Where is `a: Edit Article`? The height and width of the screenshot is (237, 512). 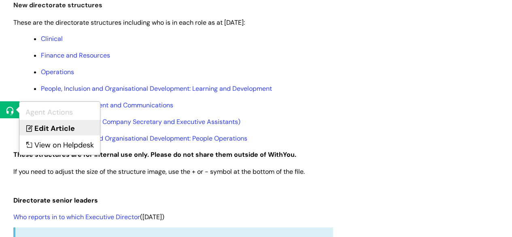
a: Edit Article is located at coordinates (60, 127).